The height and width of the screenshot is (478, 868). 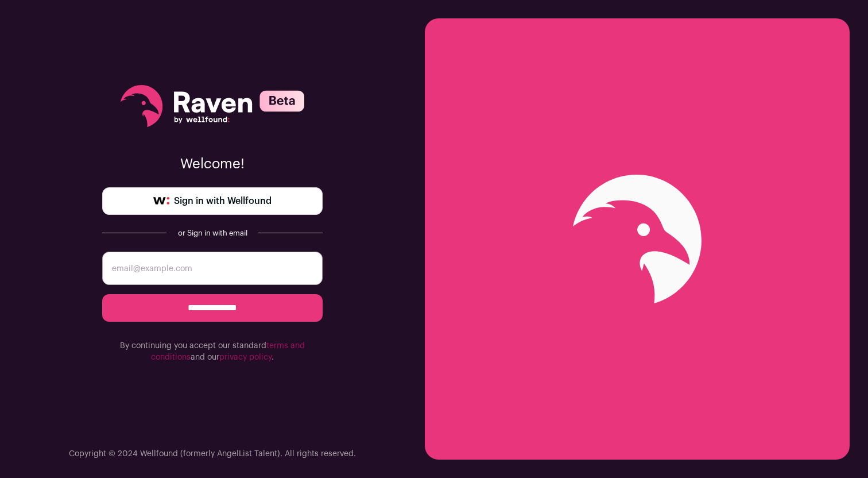 What do you see at coordinates (212, 165) in the screenshot?
I see `p: Welcome!` at bounding box center [212, 165].